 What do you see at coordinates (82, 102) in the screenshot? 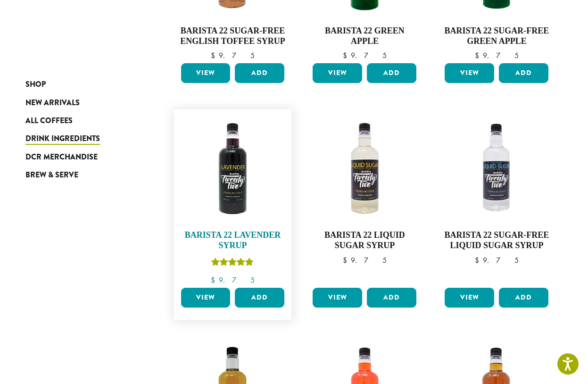
I see `a: New Arrivals` at bounding box center [82, 102].